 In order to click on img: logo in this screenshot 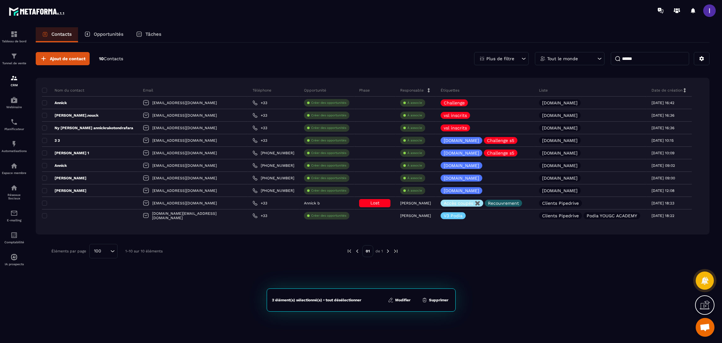, I will do `click(37, 11)`.